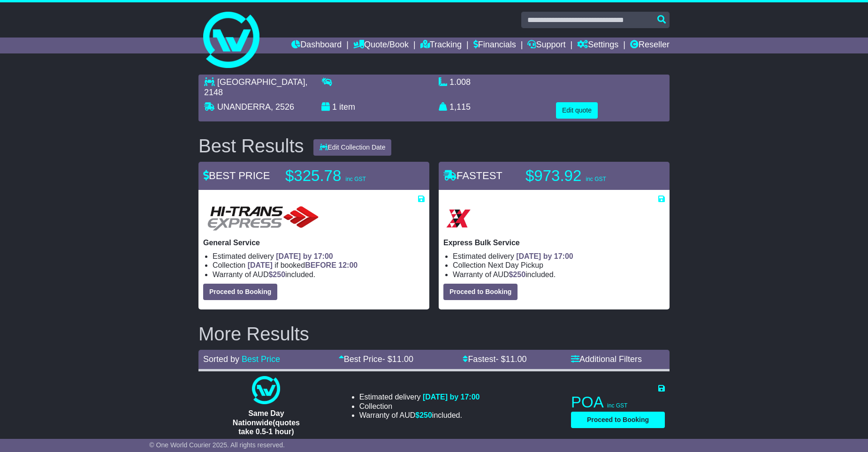 This screenshot has width=868, height=452. I want to click on p: $973.92, so click(584, 176).